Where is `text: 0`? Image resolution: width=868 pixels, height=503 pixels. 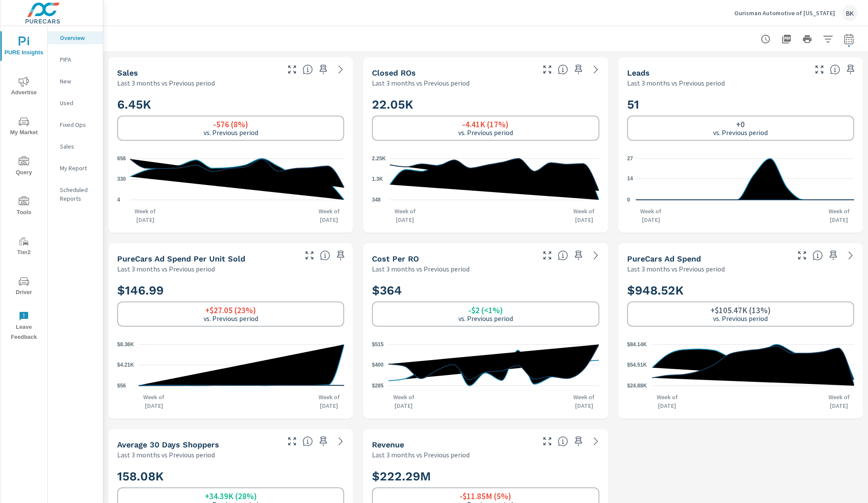
text: 0 is located at coordinates (628, 200).